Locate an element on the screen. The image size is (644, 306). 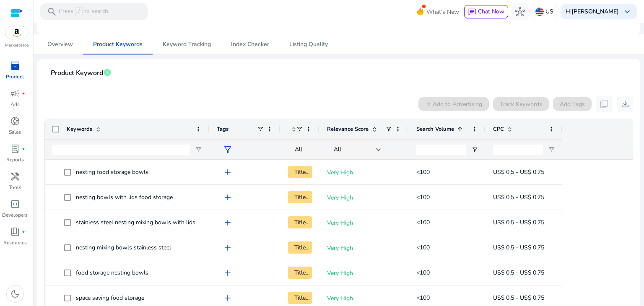
span: filter_alt is located at coordinates (228, 150).